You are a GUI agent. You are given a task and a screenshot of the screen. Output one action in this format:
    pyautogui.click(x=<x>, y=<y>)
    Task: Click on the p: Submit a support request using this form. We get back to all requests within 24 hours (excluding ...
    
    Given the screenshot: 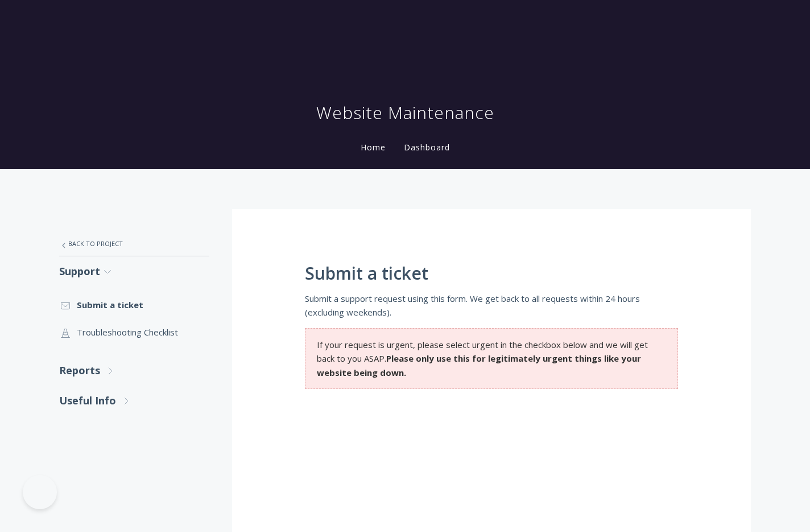 What is the action you would take?
    pyautogui.click(x=492, y=305)
    